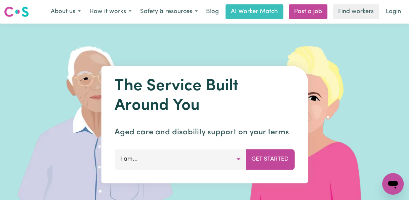  Describe the element at coordinates (16, 12) in the screenshot. I see `a: Careseekers logo` at that location.